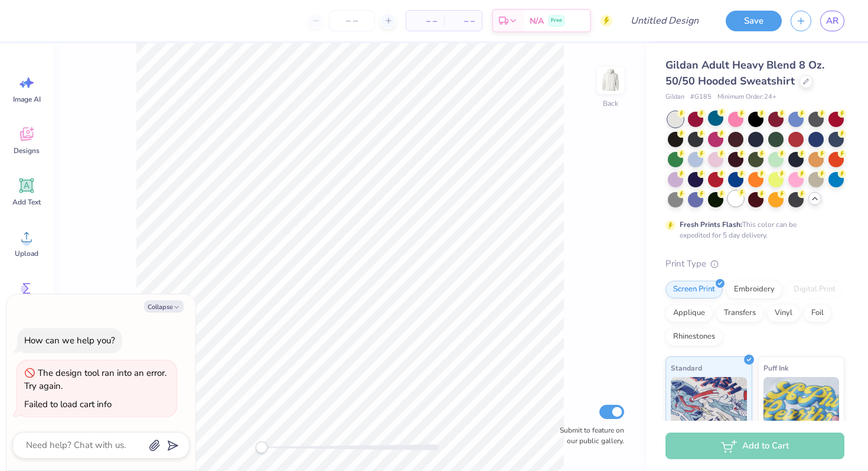 This screenshot has height=471, width=868. What do you see at coordinates (784, 313) in the screenshot?
I see `div: Vinyl` at bounding box center [784, 313].